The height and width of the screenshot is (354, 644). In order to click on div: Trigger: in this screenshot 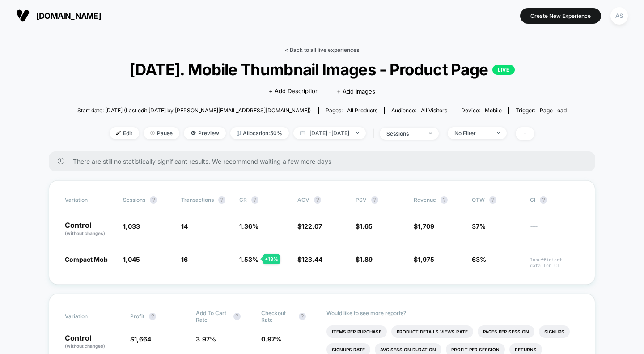, I will do `click(541, 110)`.